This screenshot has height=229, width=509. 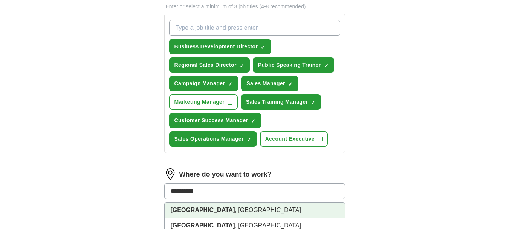 What do you see at coordinates (289, 65) in the screenshot?
I see `span: Public Speaking Trainer` at bounding box center [289, 65].